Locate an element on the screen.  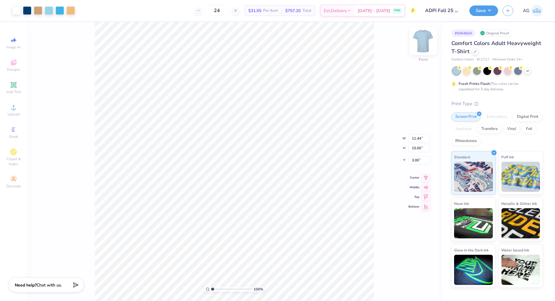
span: Comfort Colors Adult Heavyweight T-Shirt is located at coordinates (496, 47).